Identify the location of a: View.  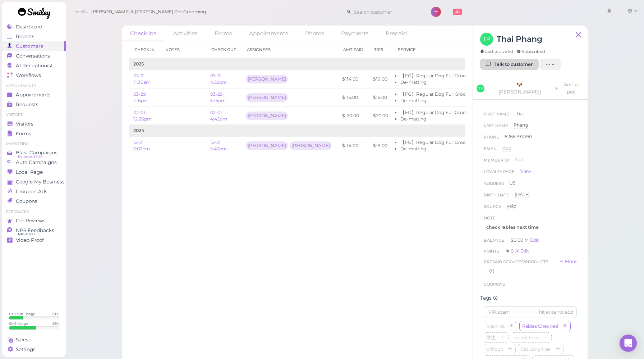
(526, 171).